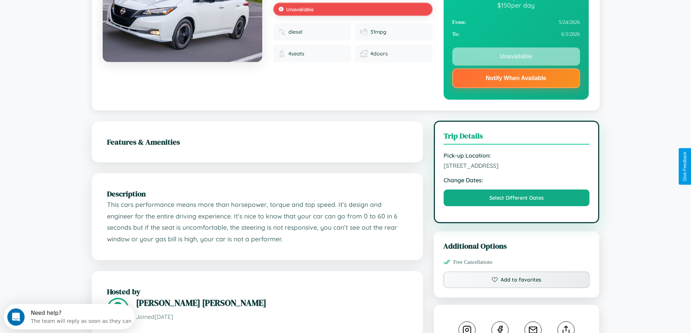 This screenshot has width=691, height=333. Describe the element at coordinates (78, 16) in the screenshot. I see `div: The team will reply as soon as they can` at that location.